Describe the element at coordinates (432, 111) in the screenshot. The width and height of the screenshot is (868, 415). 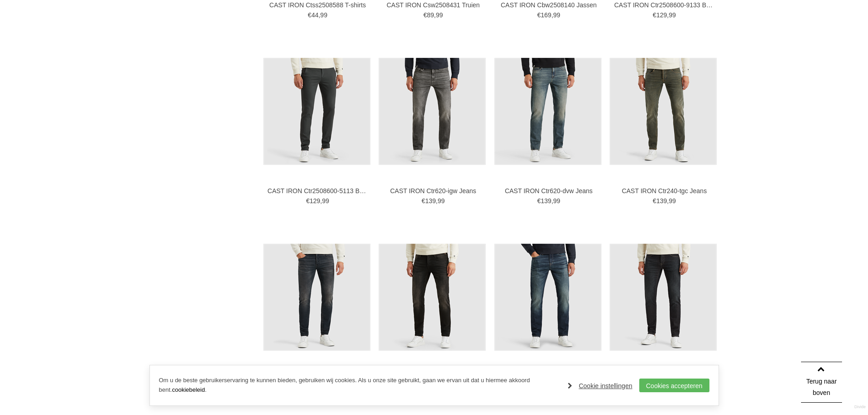
I see `img: CAST IRON Ctr620-igw Jeans` at that location.